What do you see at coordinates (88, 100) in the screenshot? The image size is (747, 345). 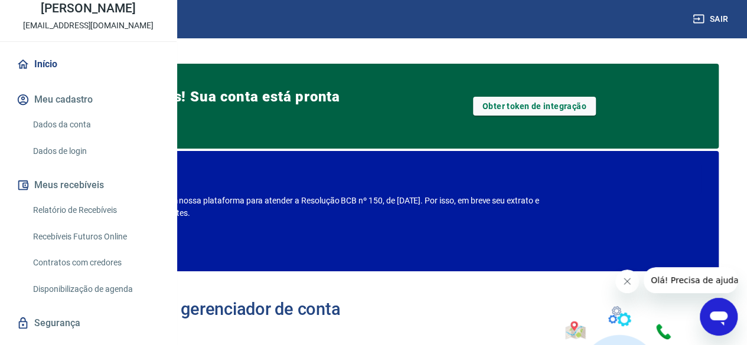 I see `button: Meu cadastro` at bounding box center [88, 100].